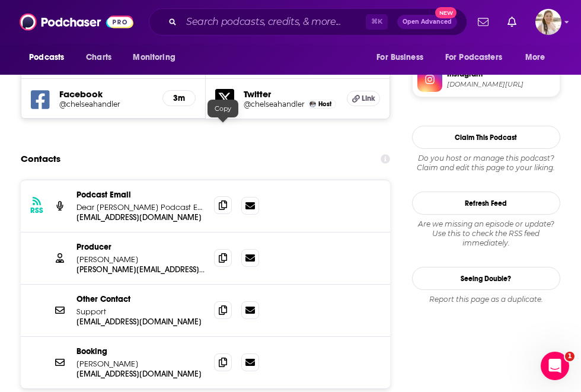 Image resolution: width=581 pixels, height=392 pixels. What do you see at coordinates (486, 300) in the screenshot?
I see `div: Report this page as a duplicate.` at bounding box center [486, 300].